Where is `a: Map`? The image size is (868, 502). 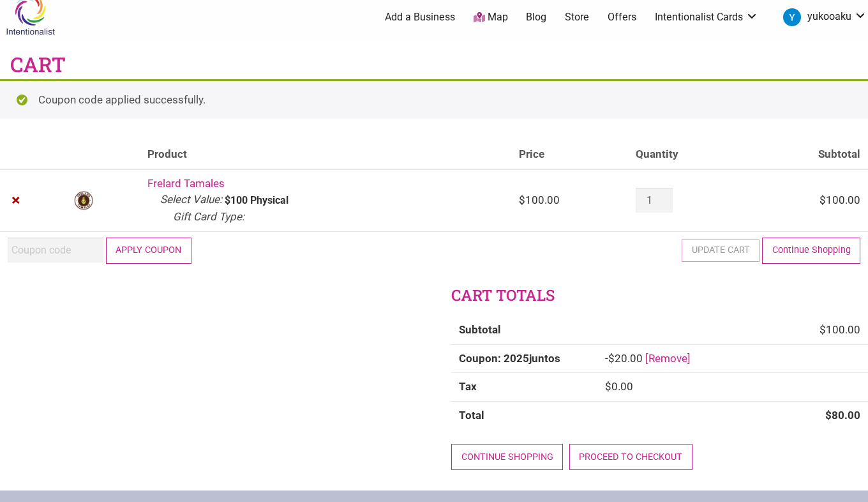
a: Map is located at coordinates (491, 18).